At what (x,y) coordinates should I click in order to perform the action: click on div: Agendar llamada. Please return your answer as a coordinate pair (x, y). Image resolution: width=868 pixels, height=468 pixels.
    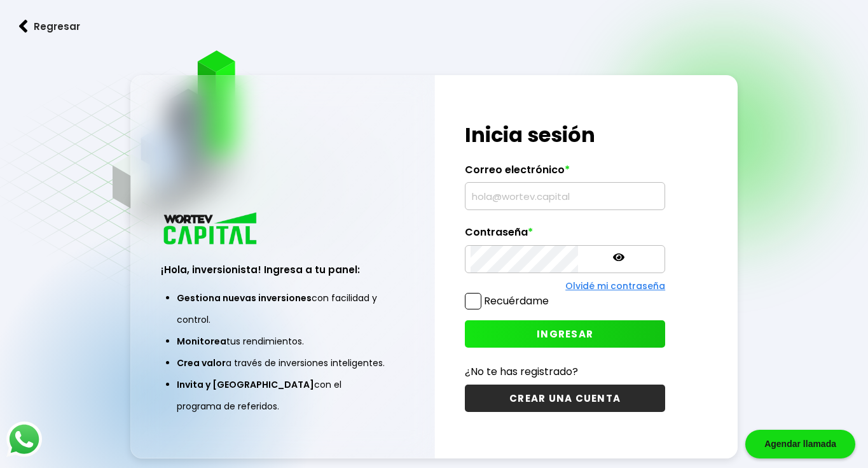
    Looking at the image, I should click on (800, 444).